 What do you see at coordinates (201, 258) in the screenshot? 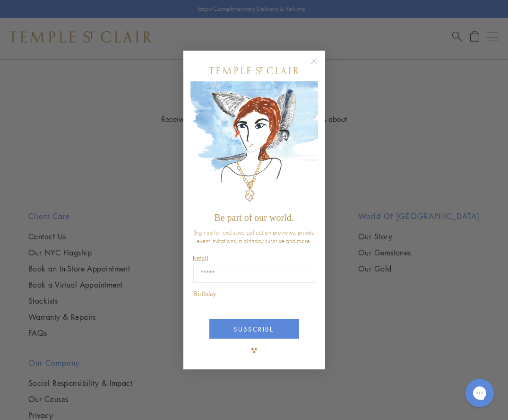
I see `span: Email` at bounding box center [201, 258].